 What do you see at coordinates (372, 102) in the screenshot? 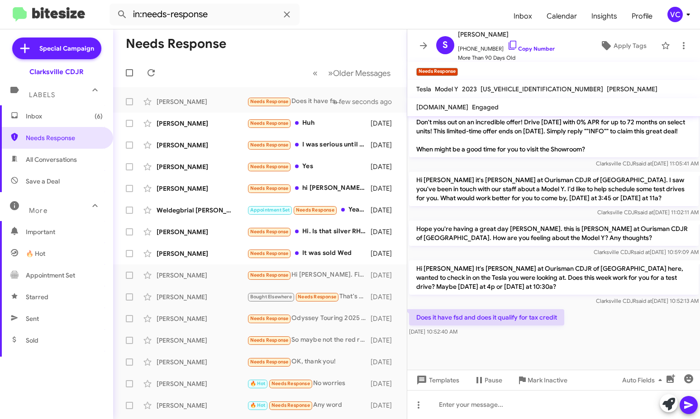
I see `div: a few seconds ago` at bounding box center [372, 102].